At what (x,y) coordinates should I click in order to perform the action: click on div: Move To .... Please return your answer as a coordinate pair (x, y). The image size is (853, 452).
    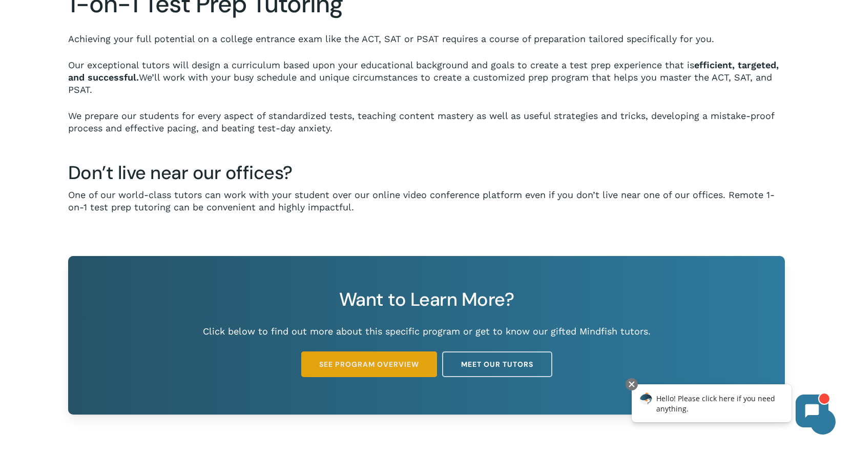
    Looking at the image, I should click on (426, 47).